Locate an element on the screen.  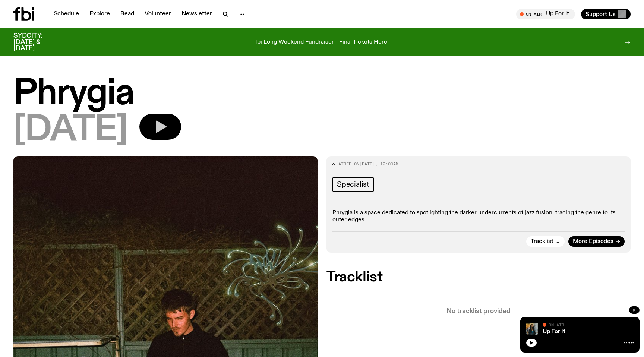
span: More Episodes is located at coordinates (593, 242).